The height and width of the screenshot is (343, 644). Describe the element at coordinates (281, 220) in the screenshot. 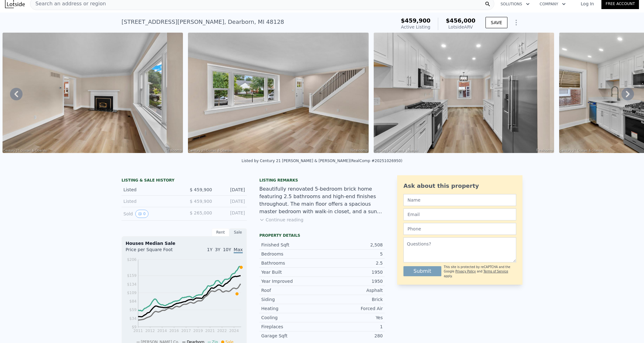

I see `button: Continue reading` at that location.